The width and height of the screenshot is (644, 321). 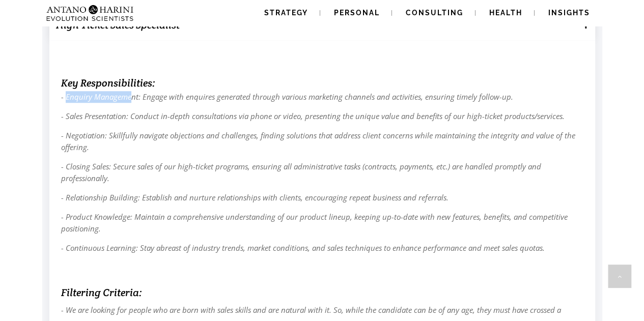 What do you see at coordinates (569, 13) in the screenshot?
I see `span: Insights` at bounding box center [569, 13].